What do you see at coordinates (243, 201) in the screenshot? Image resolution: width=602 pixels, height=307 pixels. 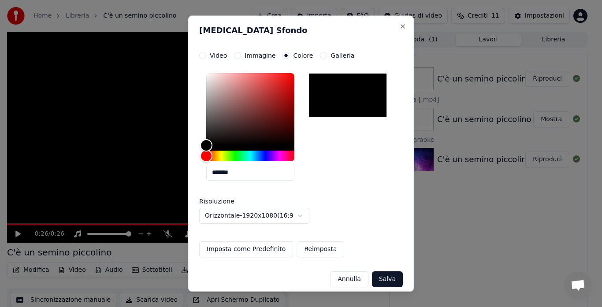 I see `label: Risoluzione` at bounding box center [243, 201].